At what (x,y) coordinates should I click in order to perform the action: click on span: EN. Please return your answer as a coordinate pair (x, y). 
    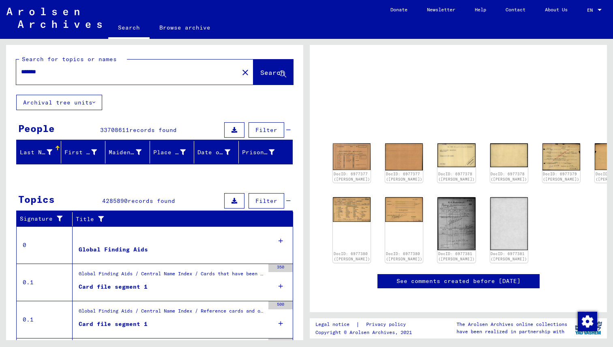
    Looking at the image, I should click on (592, 10).